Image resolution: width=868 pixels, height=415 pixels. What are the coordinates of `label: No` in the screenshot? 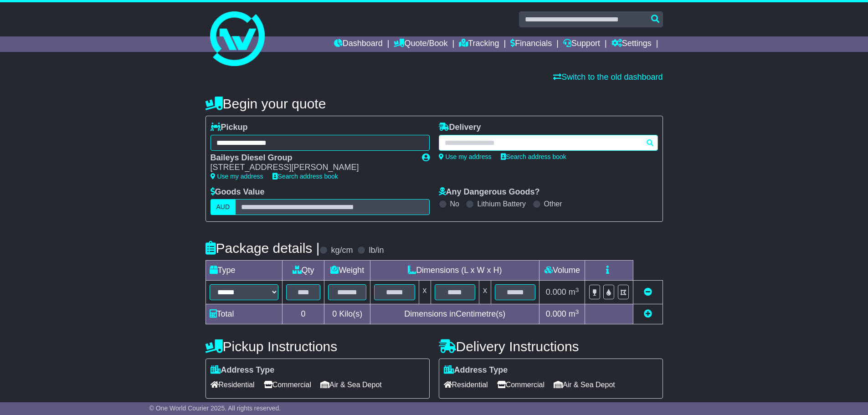 It's located at (455, 204).